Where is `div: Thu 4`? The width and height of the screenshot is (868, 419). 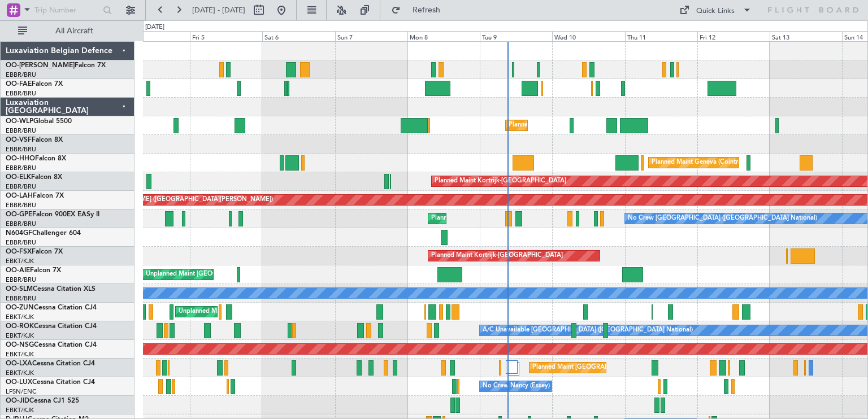
div: Thu 4 is located at coordinates (154, 36).